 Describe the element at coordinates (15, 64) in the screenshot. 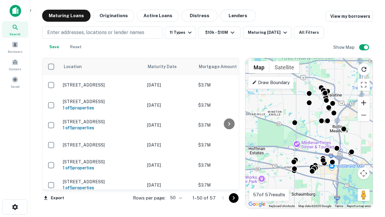

I see `div: Contacts` at that location.